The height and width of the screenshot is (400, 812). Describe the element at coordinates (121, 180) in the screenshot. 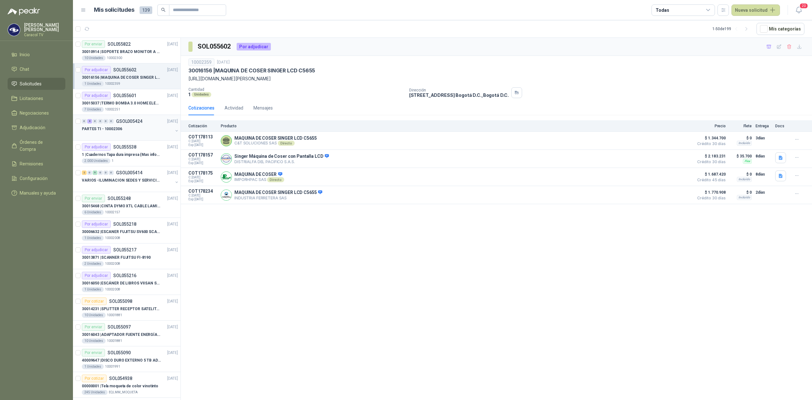

I see `p: VARIOS -ILUMINACION SEDES Y SERVICIOS` at that location.